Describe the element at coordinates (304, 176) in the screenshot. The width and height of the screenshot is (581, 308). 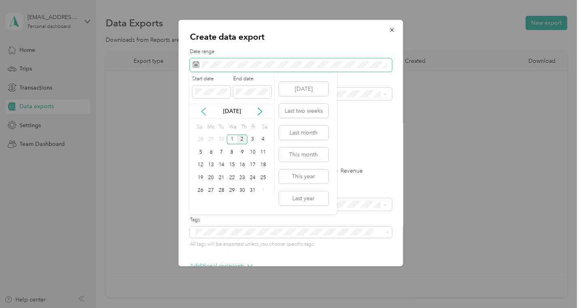
I see `button: This year` at that location.